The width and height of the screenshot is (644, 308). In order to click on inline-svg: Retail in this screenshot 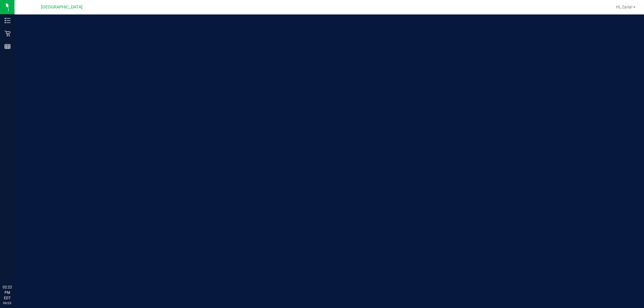, I will do `click(7, 34)`.